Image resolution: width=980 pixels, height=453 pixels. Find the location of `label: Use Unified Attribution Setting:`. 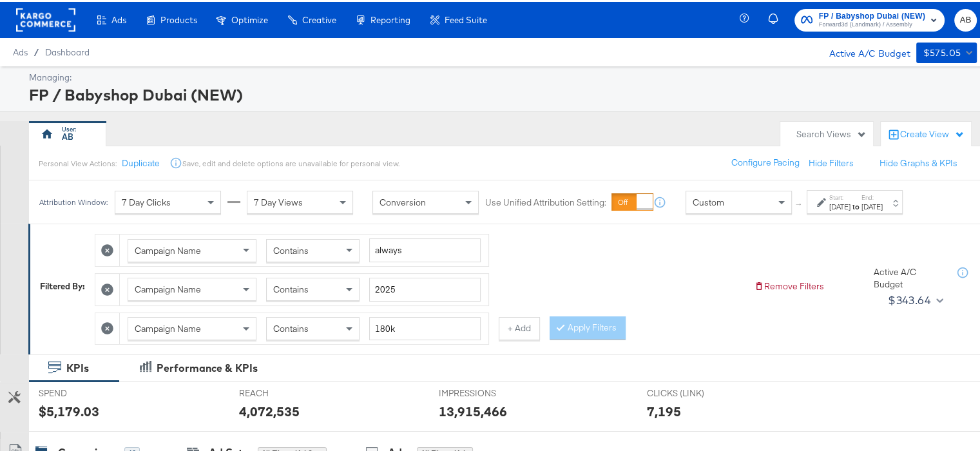

label: Use Unified Attribution Setting: is located at coordinates (545, 200).